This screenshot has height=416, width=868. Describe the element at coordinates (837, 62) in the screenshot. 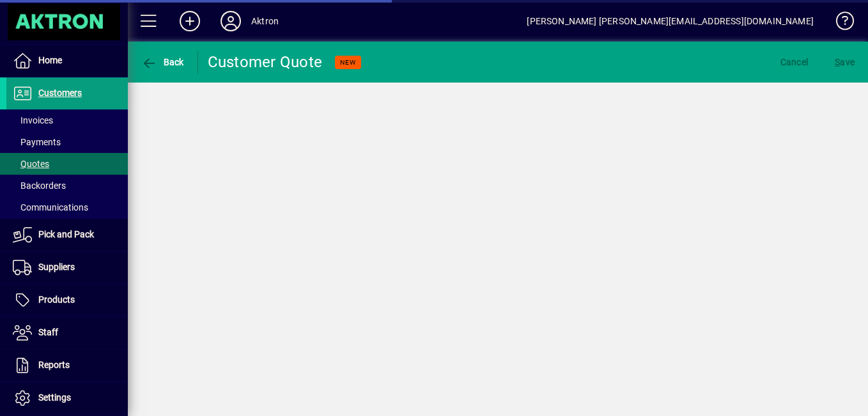

I see `span: S` at that location.